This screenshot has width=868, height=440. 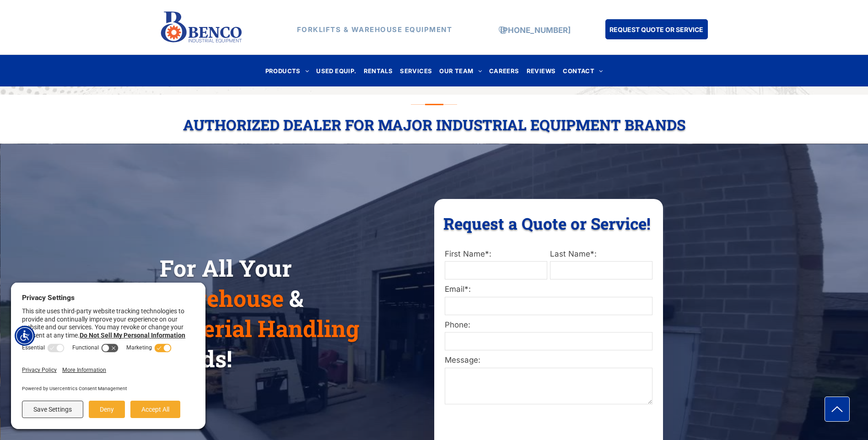 I want to click on a: RENTALS, so click(x=378, y=71).